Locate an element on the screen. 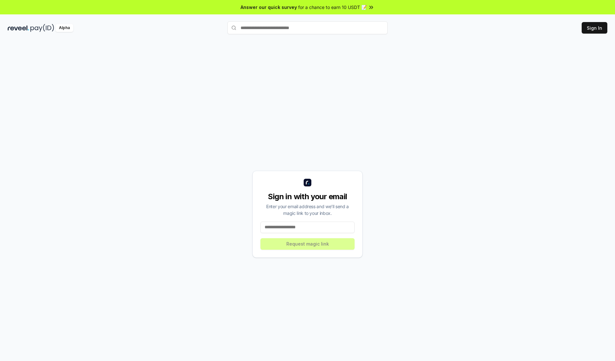  img: pay_id is located at coordinates (42, 28).